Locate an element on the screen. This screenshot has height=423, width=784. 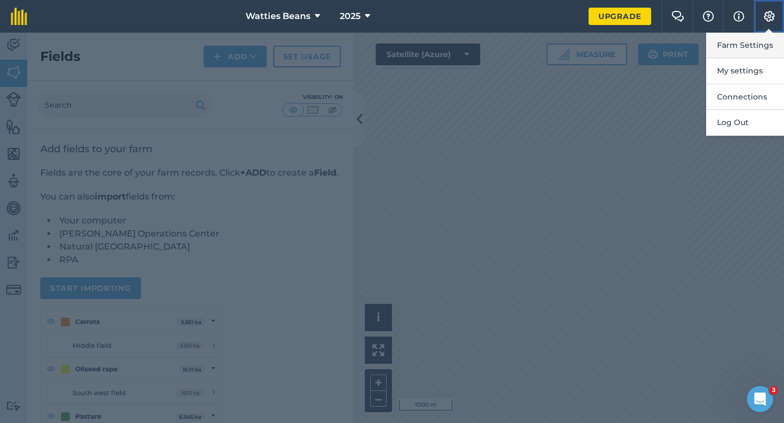
button: Farm Settings is located at coordinates (744, 45).